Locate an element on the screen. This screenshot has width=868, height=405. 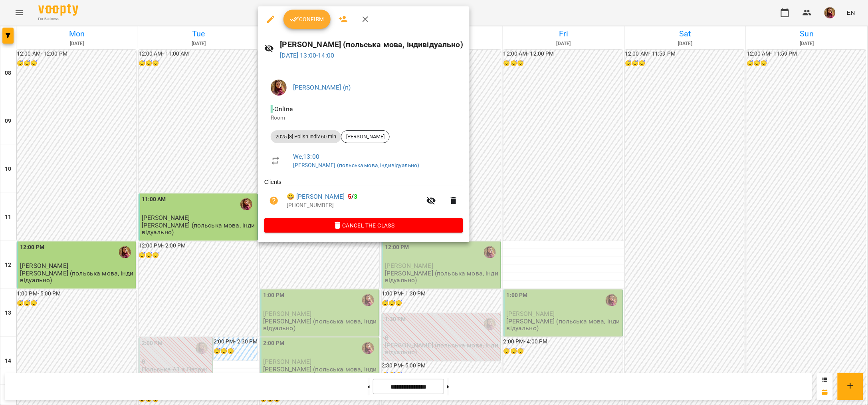
p: Room is located at coordinates (364, 118).